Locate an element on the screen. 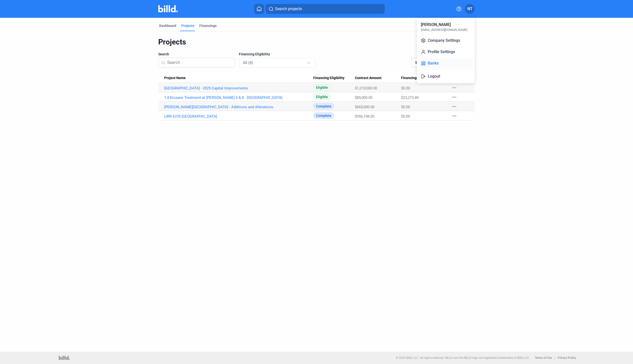  button: Company Settings is located at coordinates (446, 41).